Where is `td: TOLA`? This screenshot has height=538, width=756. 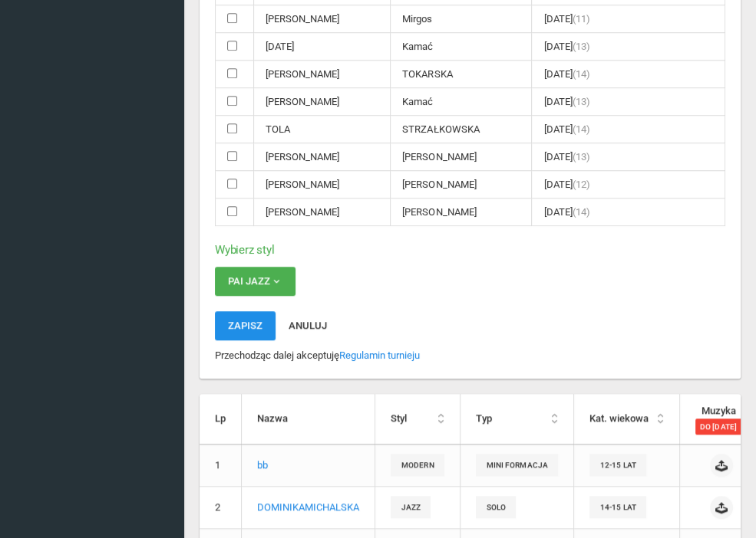 td: TOLA is located at coordinates (323, 129).